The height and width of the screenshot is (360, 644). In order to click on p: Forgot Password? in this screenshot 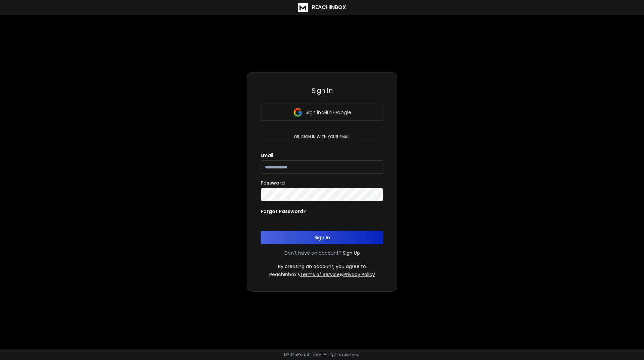, I will do `click(283, 211)`.